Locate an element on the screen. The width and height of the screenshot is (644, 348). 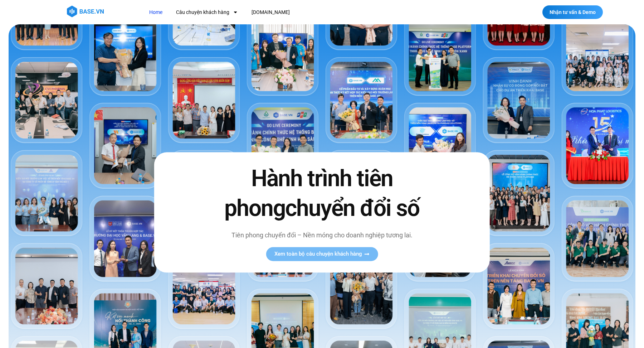
span: chuyển đổi số is located at coordinates (352, 208).